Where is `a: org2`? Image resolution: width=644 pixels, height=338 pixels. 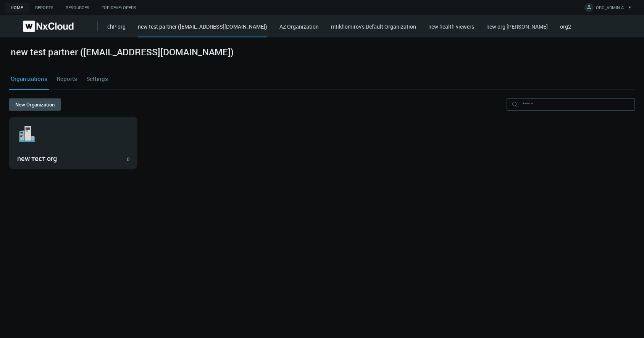
a: org2 is located at coordinates (566, 26).